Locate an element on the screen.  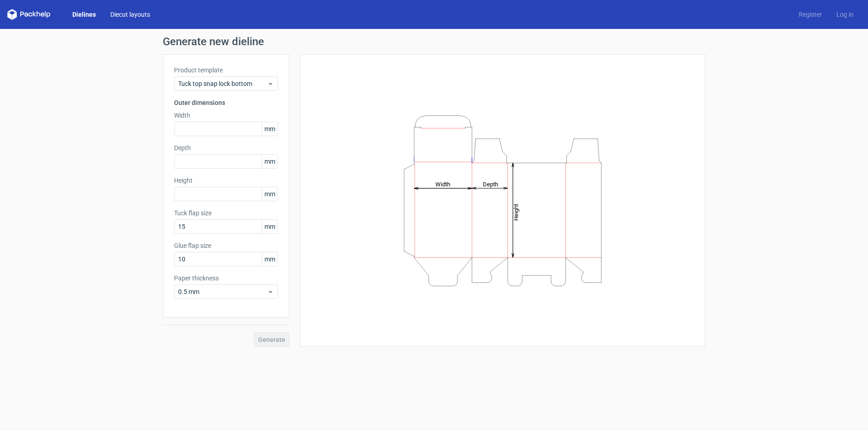
a: Register is located at coordinates (810, 15).